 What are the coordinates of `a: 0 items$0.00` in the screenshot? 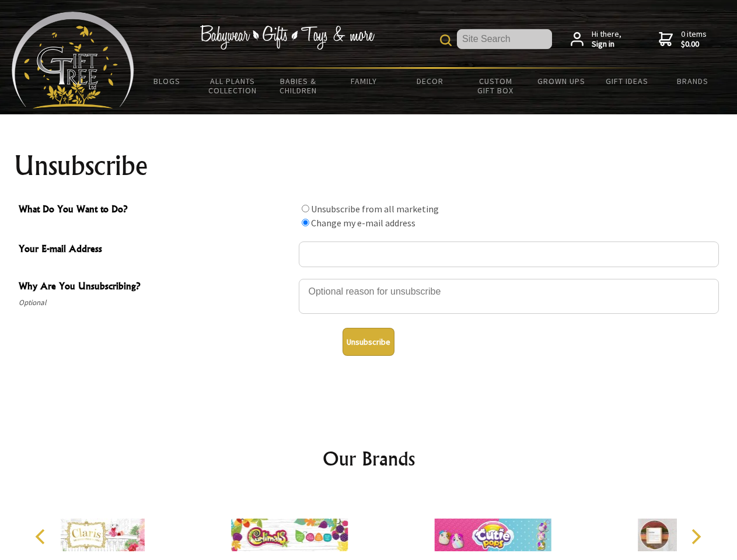 It's located at (683, 39).